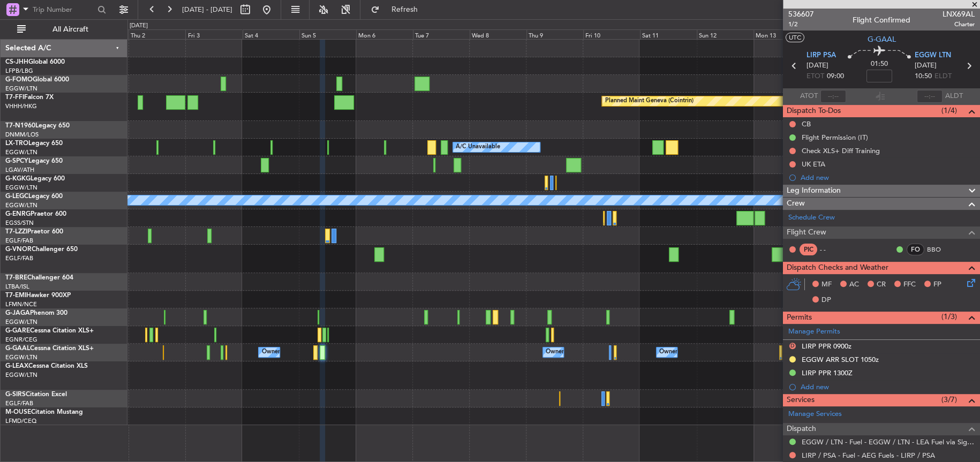  Describe the element at coordinates (21, 421) in the screenshot. I see `a: LFMD/CEQ` at that location.